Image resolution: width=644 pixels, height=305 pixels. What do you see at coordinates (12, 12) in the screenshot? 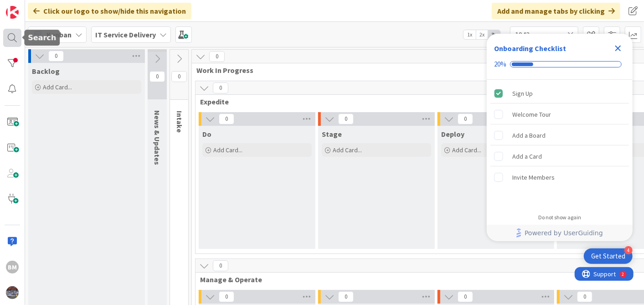
I see `img: Visit kanbanzone.com` at bounding box center [12, 12].